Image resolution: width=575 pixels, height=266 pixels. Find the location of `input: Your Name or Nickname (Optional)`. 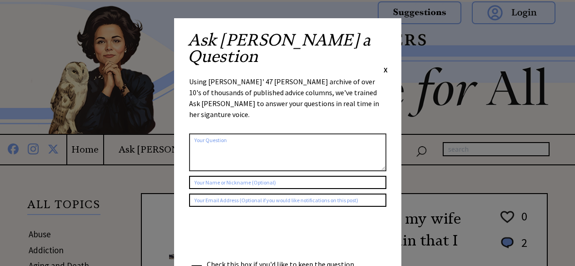

input: Your Name or Nickname (Optional) is located at coordinates (288, 182).